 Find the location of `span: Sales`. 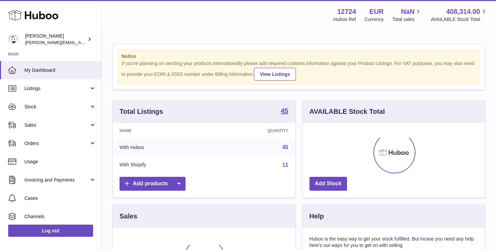

span: Sales is located at coordinates (57, 125).